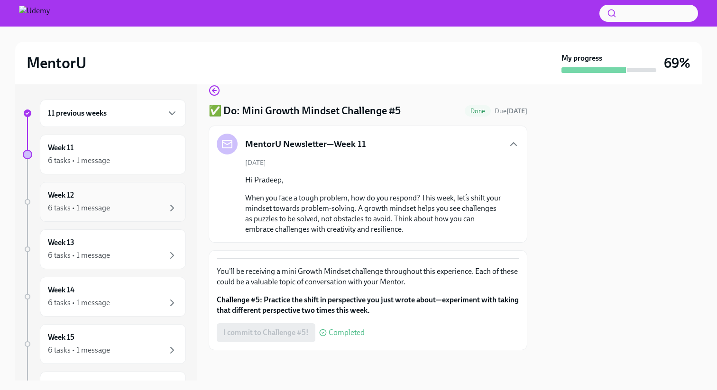 The height and width of the screenshot is (390, 717). What do you see at coordinates (368, 277) in the screenshot?
I see `p: You'll be receiving a mini Growth Mindset challenge throughout this experience. Each of these cou...` at bounding box center [368, 277].